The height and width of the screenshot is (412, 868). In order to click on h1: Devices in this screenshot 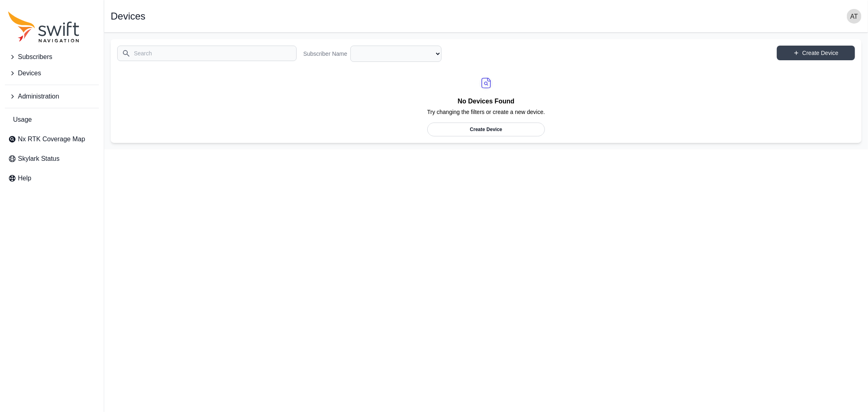, I will do `click(128, 16)`.